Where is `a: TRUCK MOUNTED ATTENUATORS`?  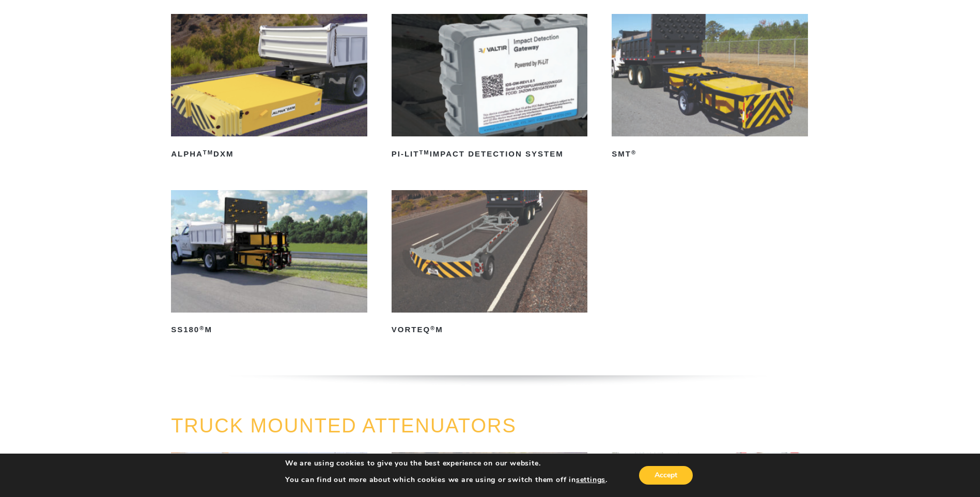
a: TRUCK MOUNTED ATTENUATORS is located at coordinates (343, 425).